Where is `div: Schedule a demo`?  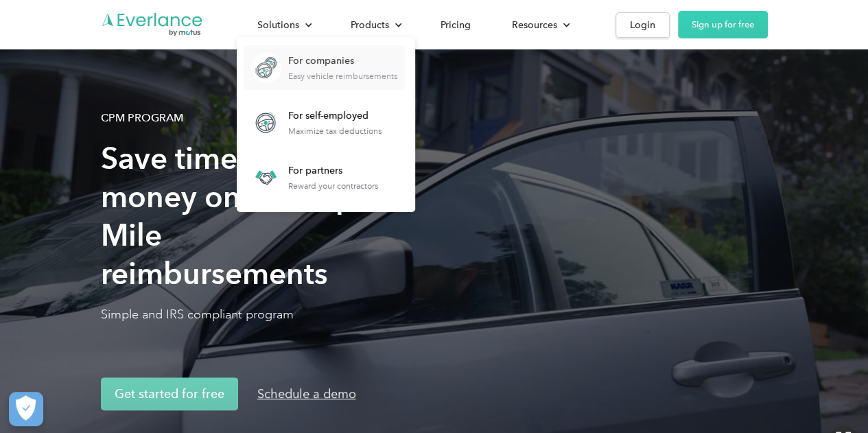 div: Schedule a demo is located at coordinates (307, 394).